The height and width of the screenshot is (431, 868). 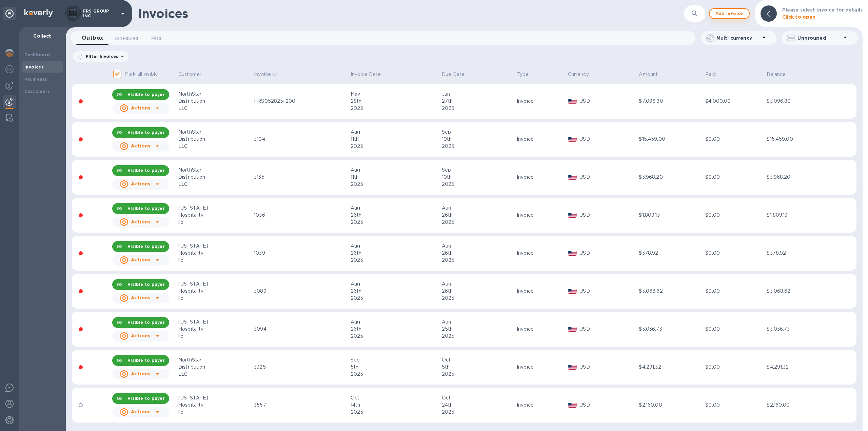 I want to click on div: $2,160.00, so click(x=799, y=405).